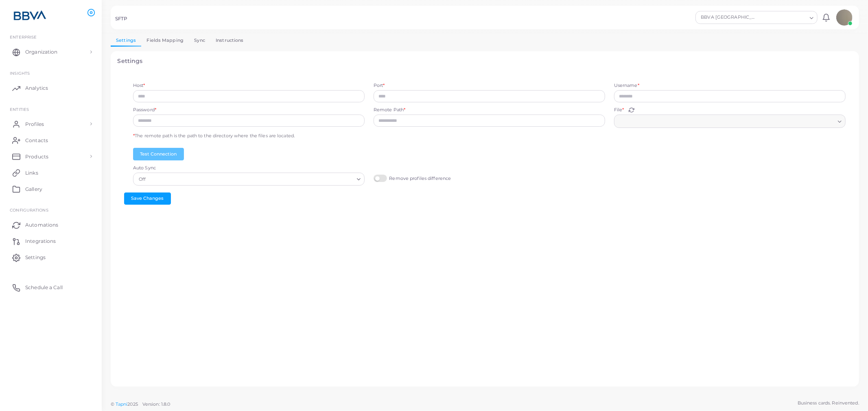 The image size is (868, 411). I want to click on button: Test Connection, so click(158, 154).